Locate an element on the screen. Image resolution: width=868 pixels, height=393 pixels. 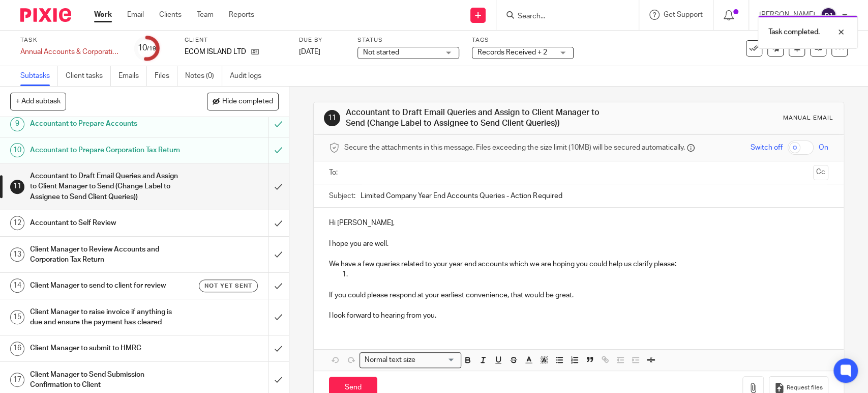
a: Subtasks is located at coordinates (39, 76).